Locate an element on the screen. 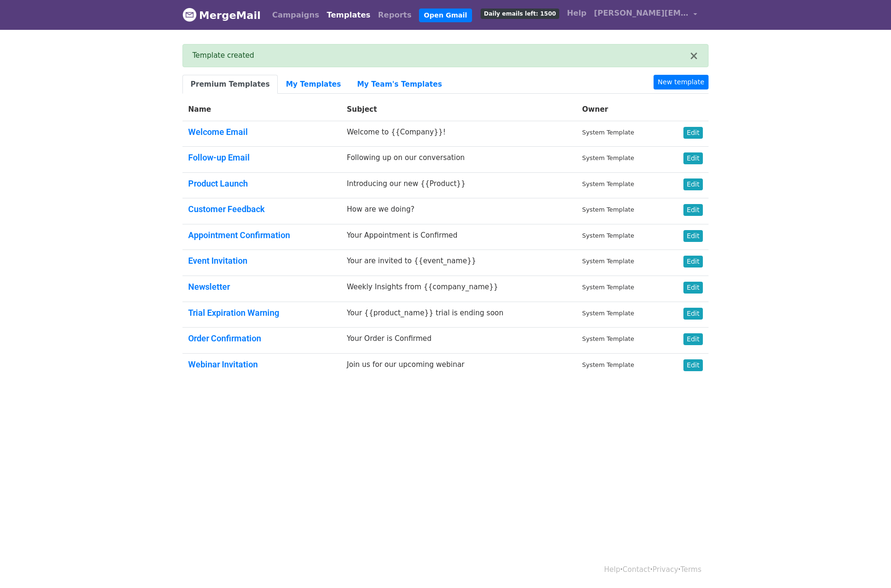  img: MergeMail logo is located at coordinates (190, 14).